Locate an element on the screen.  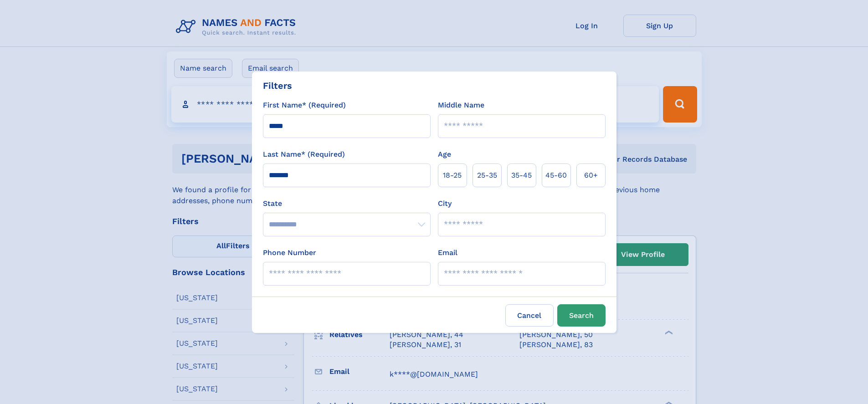
label: Email is located at coordinates (447, 253).